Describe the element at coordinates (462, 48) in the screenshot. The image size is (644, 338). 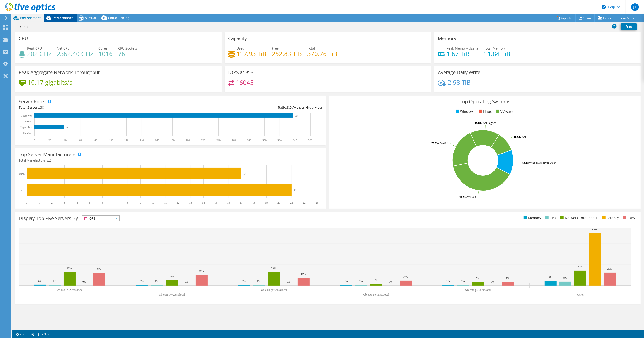
I see `span: Peak Memory Usage` at that location.